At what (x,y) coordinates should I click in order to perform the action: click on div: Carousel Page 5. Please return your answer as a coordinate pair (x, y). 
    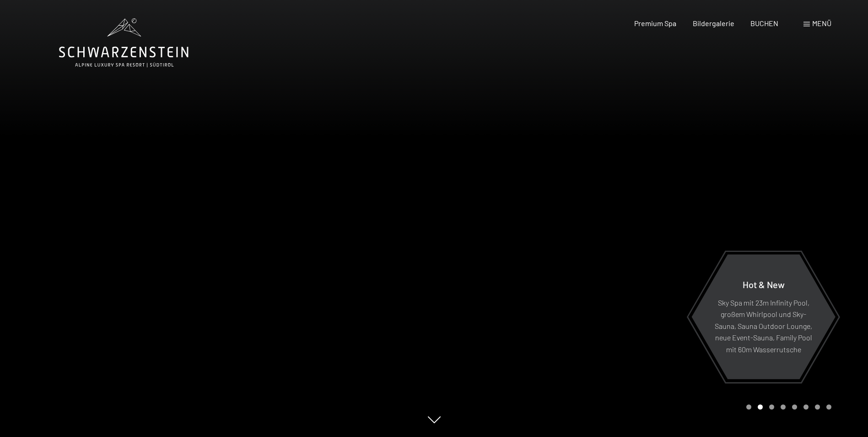
    Looking at the image, I should click on (795, 406).